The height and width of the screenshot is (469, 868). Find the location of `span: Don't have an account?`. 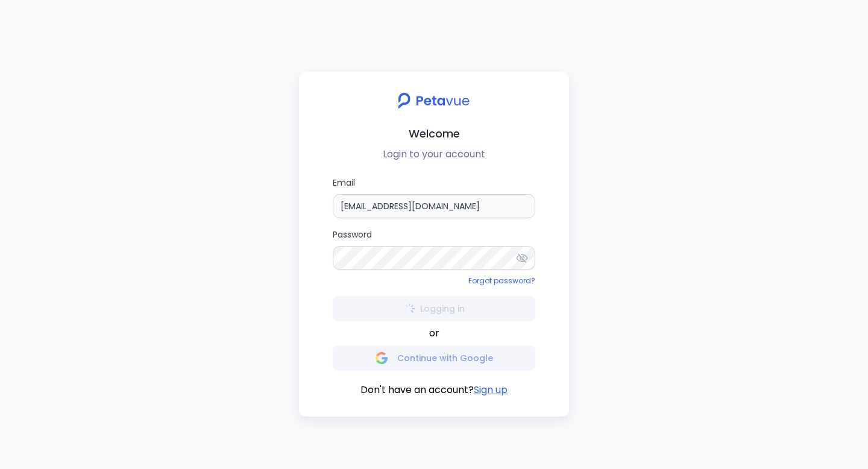

span: Don't have an account? is located at coordinates (417, 390).